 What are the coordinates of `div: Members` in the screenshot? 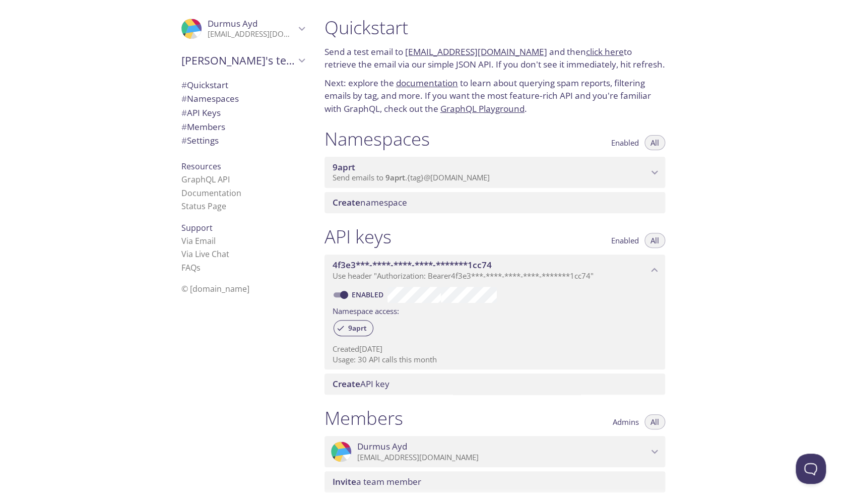 It's located at (243, 127).